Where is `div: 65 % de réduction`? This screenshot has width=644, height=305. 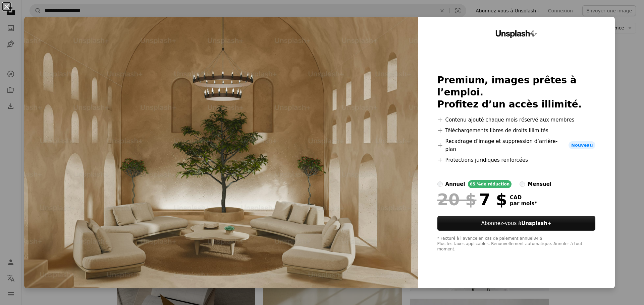 div: 65 % de réduction is located at coordinates (490, 184).